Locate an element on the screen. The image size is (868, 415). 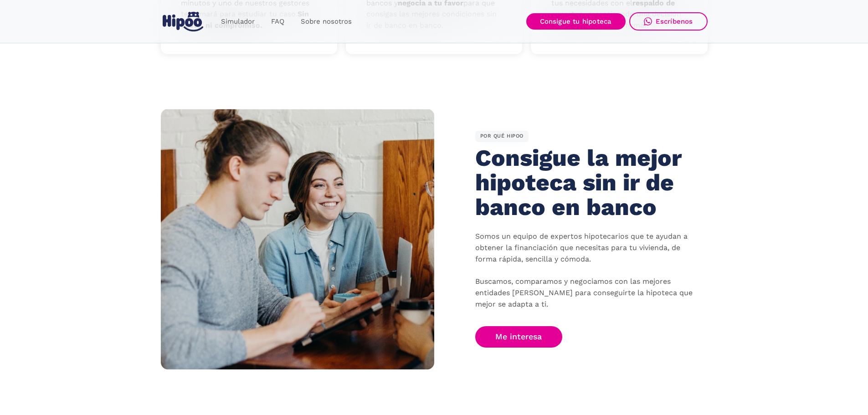
a: Escríbenos is located at coordinates (668, 22).